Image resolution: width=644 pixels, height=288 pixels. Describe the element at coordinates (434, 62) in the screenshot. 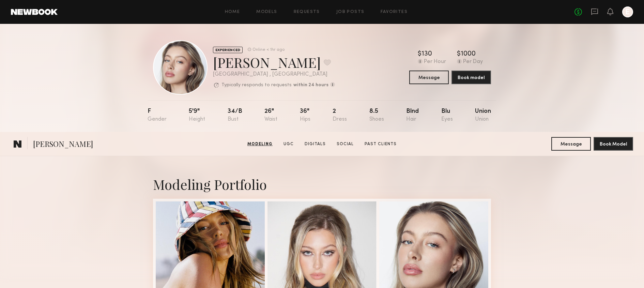

I see `div: Per Hour` at that location.